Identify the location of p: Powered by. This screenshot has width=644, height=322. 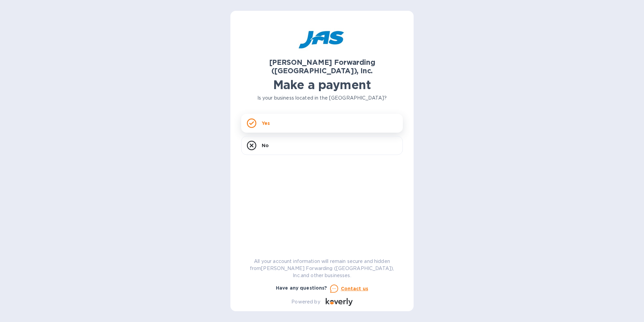
(306, 302).